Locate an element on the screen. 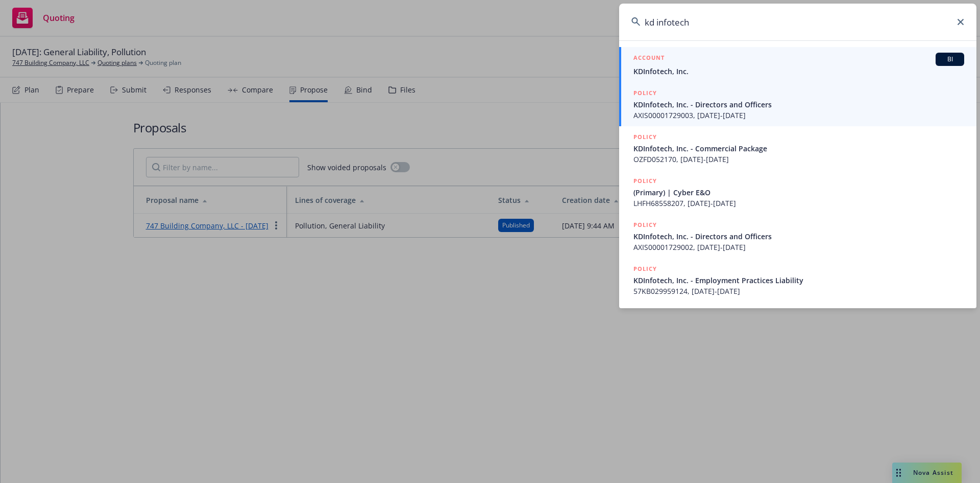 This screenshot has width=980, height=483. span: KDInfotech, Inc. is located at coordinates (799, 71).